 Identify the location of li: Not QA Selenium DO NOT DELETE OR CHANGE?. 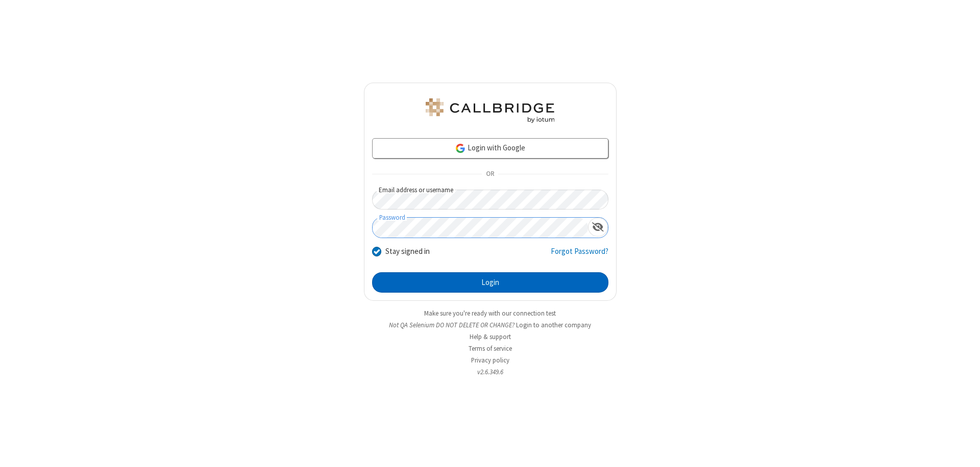
(490, 325).